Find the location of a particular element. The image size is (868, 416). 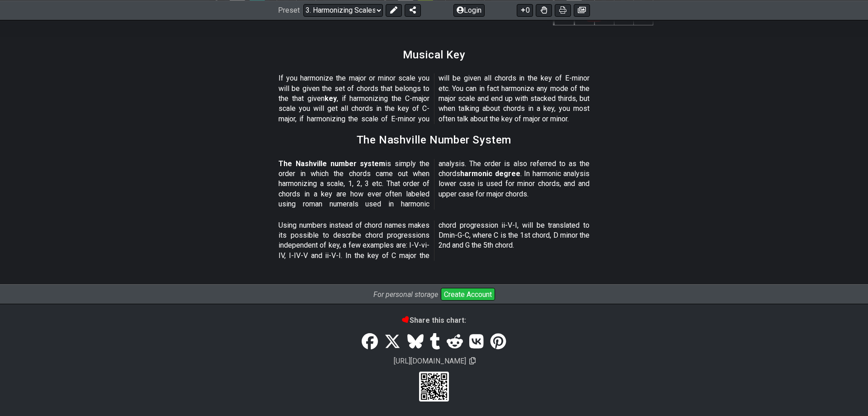

span: Preset is located at coordinates (289, 10).